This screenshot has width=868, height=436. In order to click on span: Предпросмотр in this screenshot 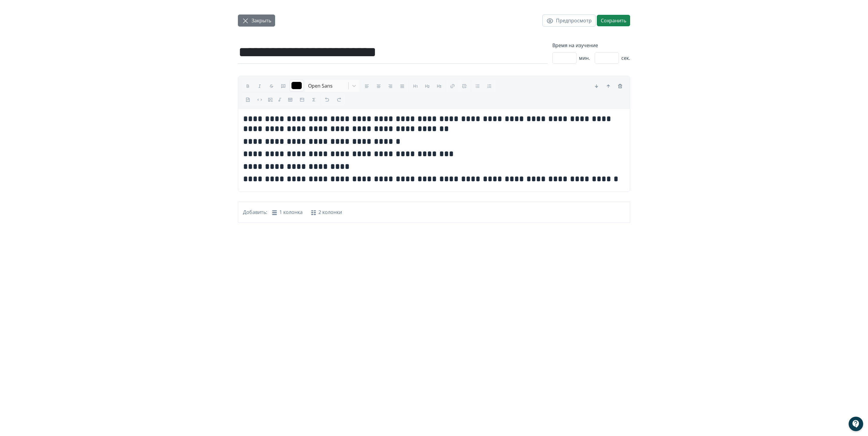, I will do `click(574, 20)`.